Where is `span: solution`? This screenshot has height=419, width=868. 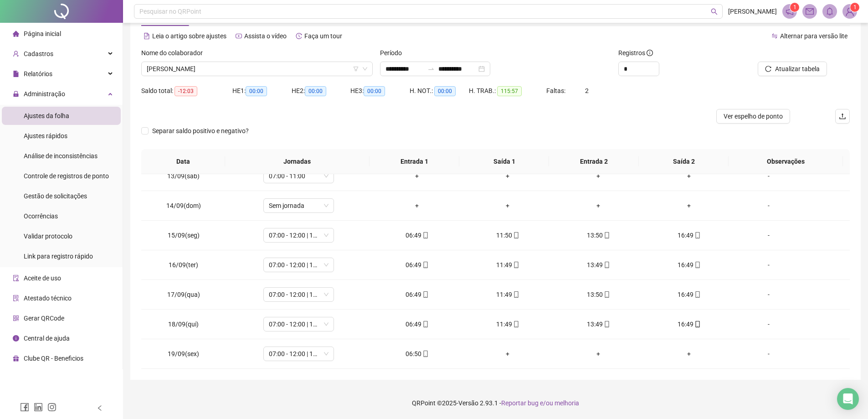 span: solution is located at coordinates (16, 299).